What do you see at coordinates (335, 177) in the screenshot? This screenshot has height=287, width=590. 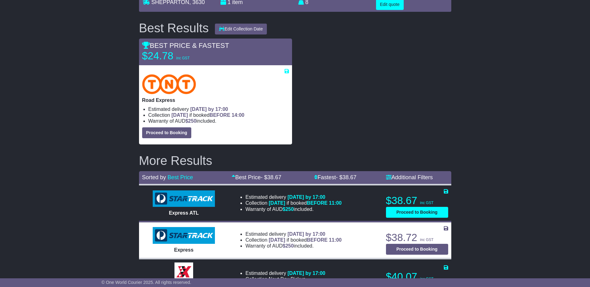 I see `a: Fastest- $38.67` at bounding box center [335, 177].